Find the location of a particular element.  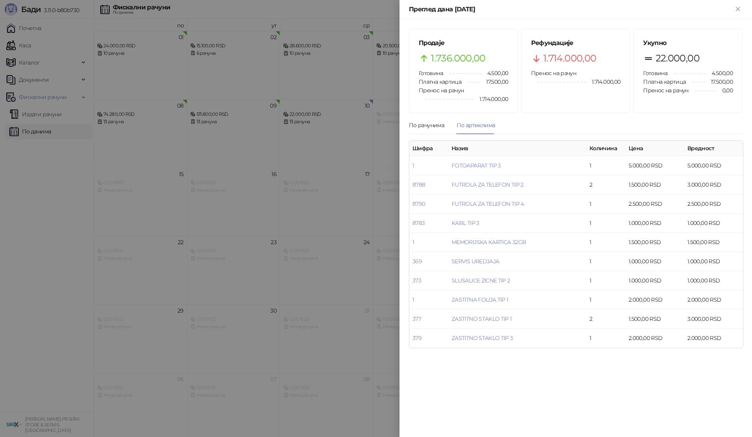

th: Количина is located at coordinates (606, 148).